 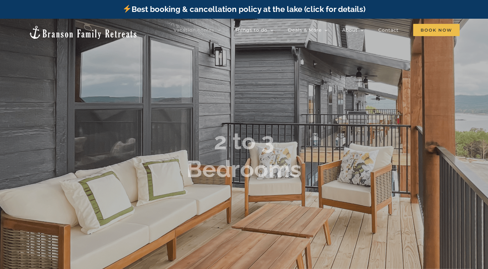 I want to click on span: Contact, so click(x=388, y=30).